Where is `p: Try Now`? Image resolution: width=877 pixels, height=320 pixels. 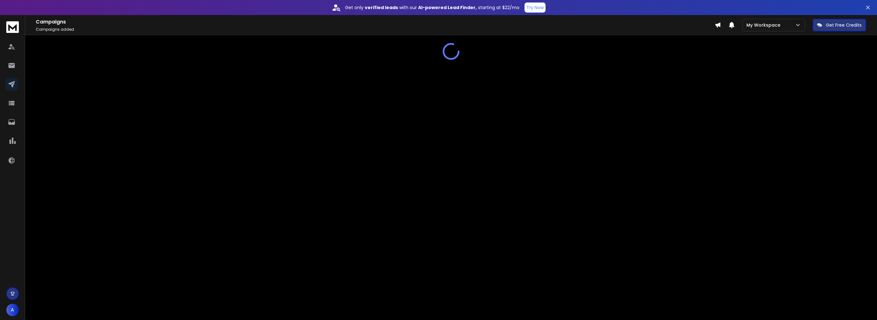
p: Try Now is located at coordinates (535, 8).